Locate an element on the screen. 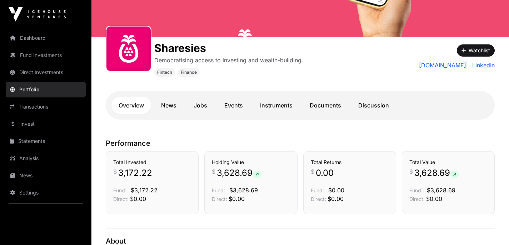 The height and width of the screenshot is (245, 509). a: Analysis is located at coordinates (46, 158).